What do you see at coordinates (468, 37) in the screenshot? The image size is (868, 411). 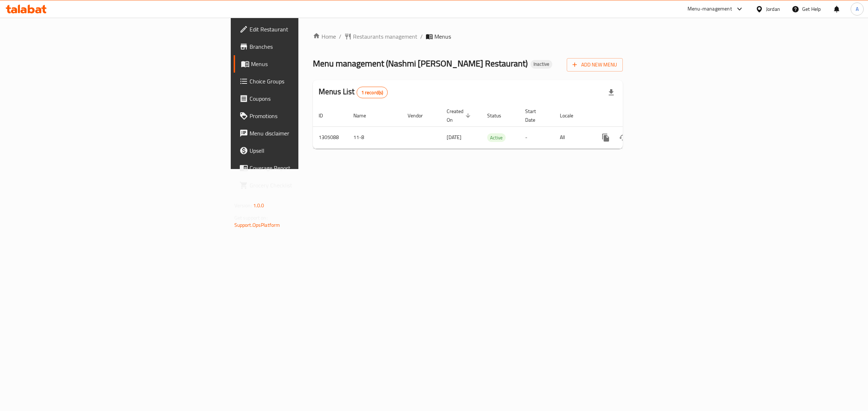 I see `nav: breadcrumb` at bounding box center [468, 37].